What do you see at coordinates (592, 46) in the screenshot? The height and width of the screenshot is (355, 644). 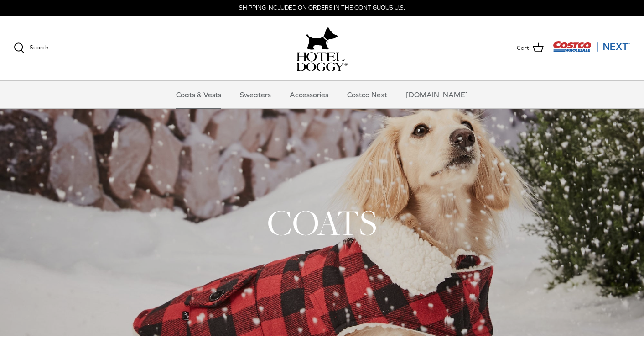 I see `img: Costco Next` at bounding box center [592, 46].